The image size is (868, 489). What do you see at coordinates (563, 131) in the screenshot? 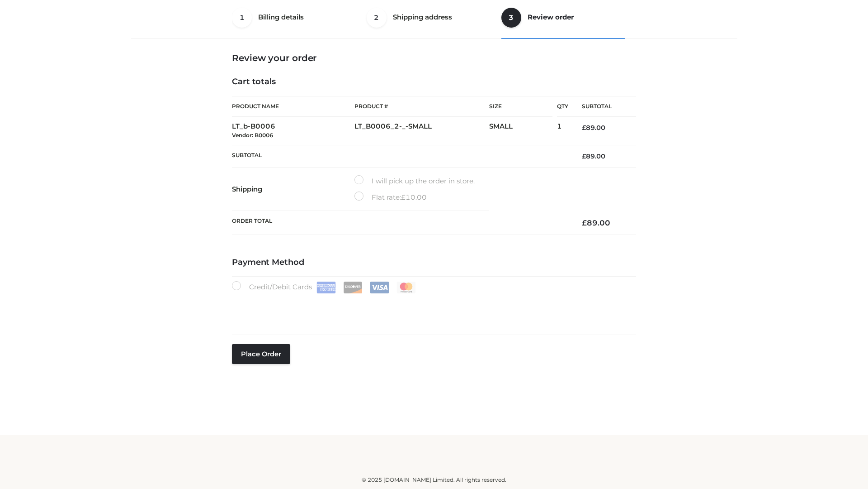
I see `td: 1` at bounding box center [563, 131].